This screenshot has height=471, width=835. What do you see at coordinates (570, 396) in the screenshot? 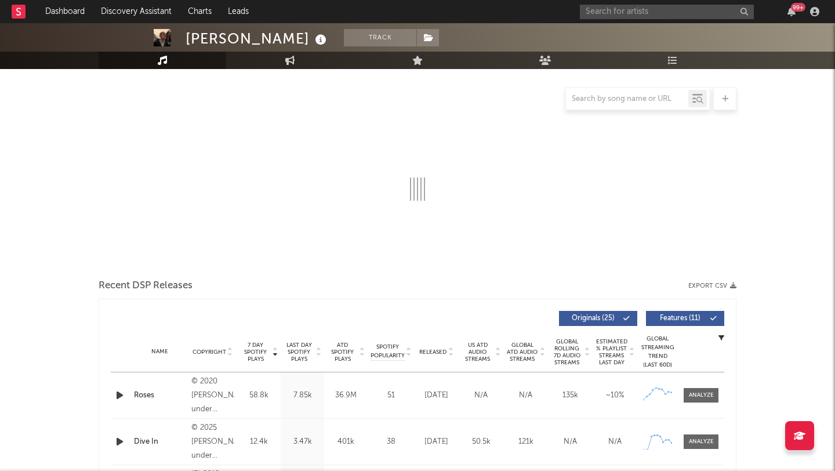
I see `div: 135k` at bounding box center [570, 396].